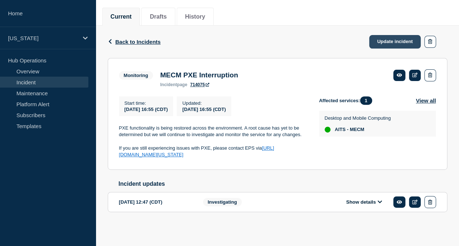 Image resolution: width=459 pixels, height=246 pixels. I want to click on a: 714075, so click(200, 85).